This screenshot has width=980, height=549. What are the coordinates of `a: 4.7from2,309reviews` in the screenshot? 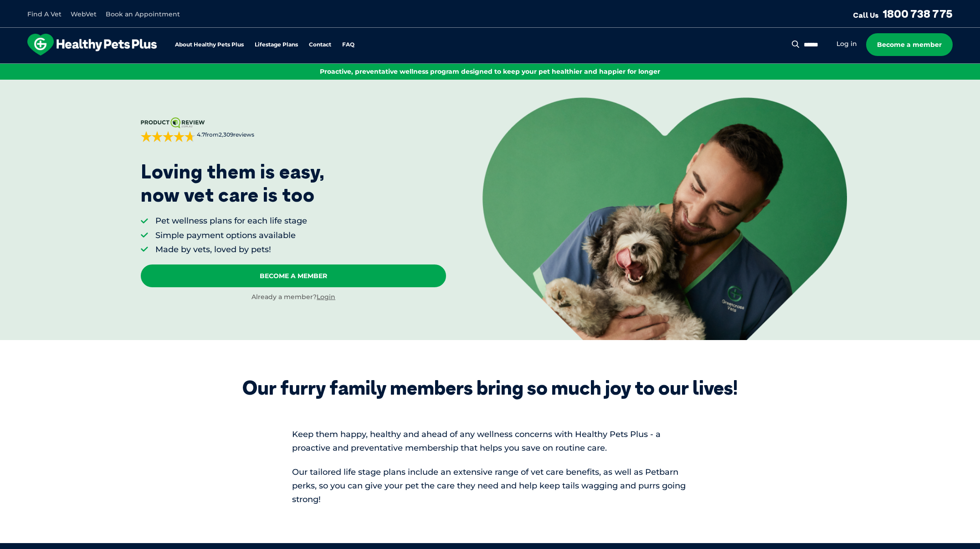 It's located at (294, 130).